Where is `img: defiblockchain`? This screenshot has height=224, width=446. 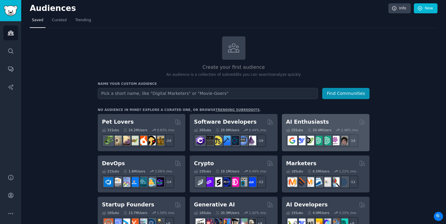
img: defiblockchain is located at coordinates (234, 182).